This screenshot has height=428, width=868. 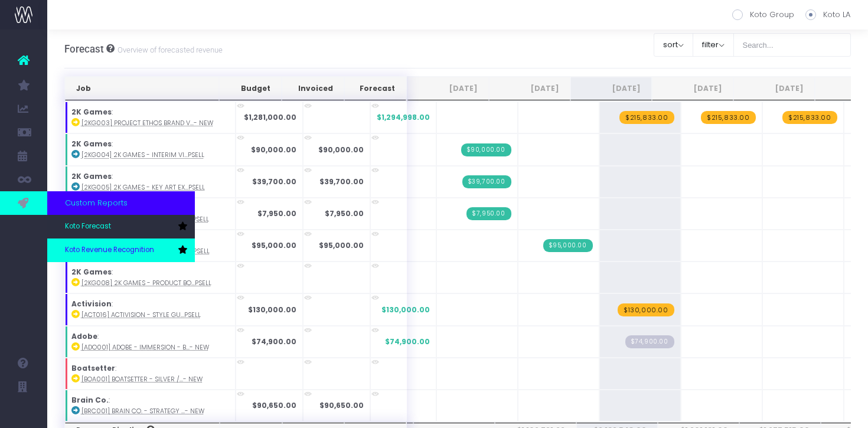 What do you see at coordinates (121, 226) in the screenshot?
I see `a: Koto Forecast` at bounding box center [121, 226].